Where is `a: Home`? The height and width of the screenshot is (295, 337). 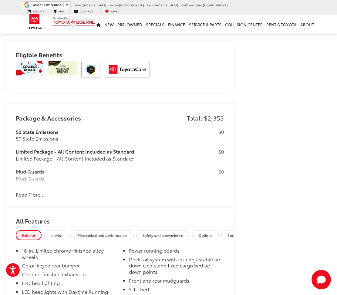
a: Home is located at coordinates (98, 25).